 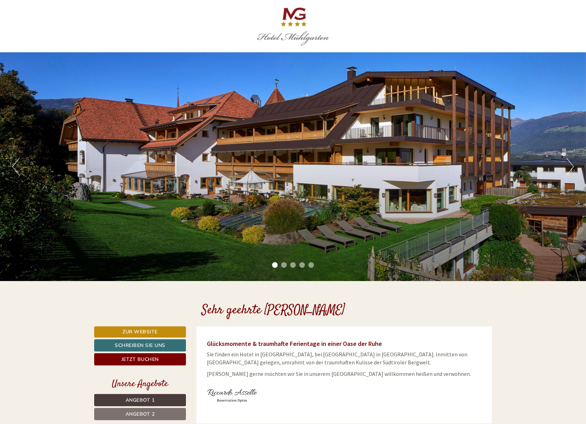 I want to click on button: Next, so click(x=570, y=167).